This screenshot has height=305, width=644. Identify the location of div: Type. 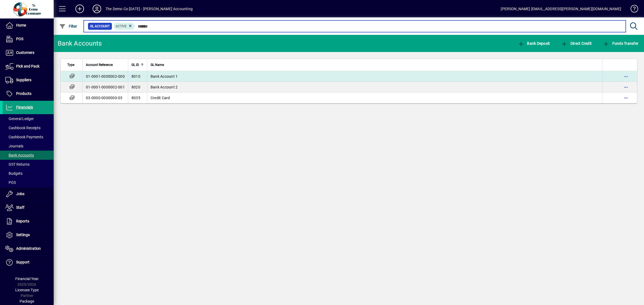
(73, 65).